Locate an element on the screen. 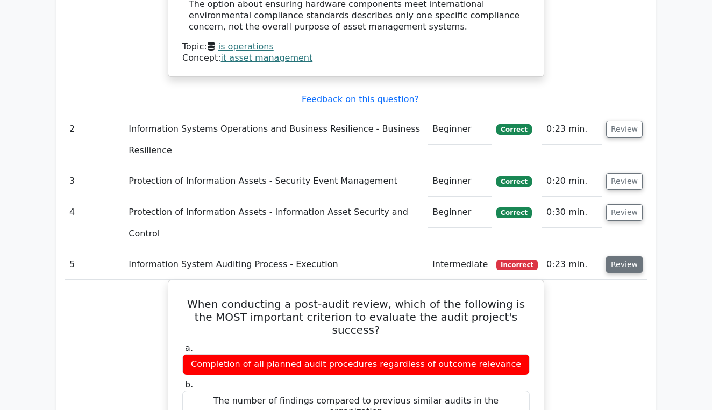 This screenshot has width=712, height=410. td: Intermediate is located at coordinates (460, 265).